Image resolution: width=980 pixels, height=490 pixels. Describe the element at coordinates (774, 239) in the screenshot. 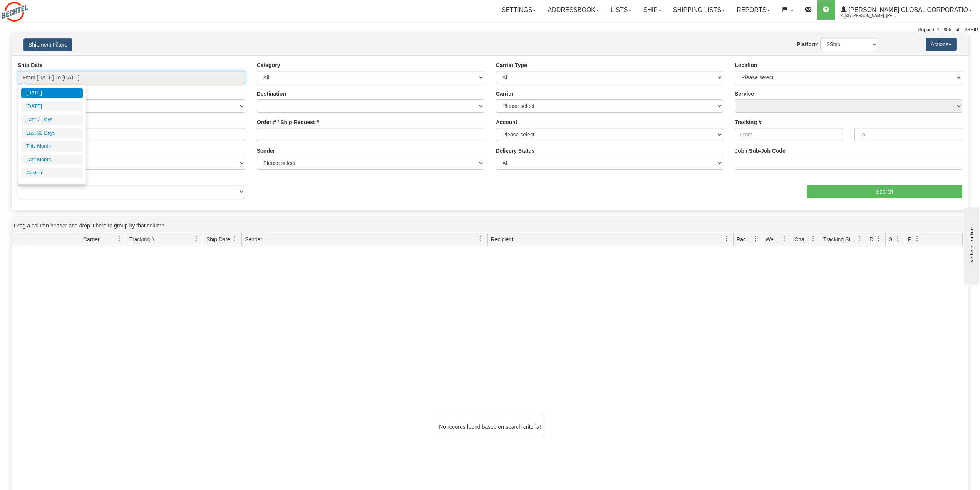

I see `span: Weight` at that location.